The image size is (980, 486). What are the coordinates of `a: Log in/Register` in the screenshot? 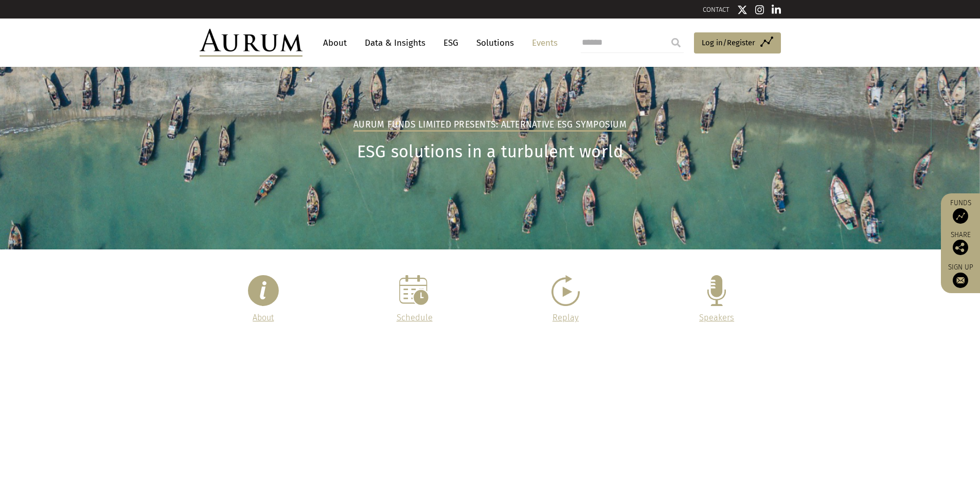 It's located at (737, 44).